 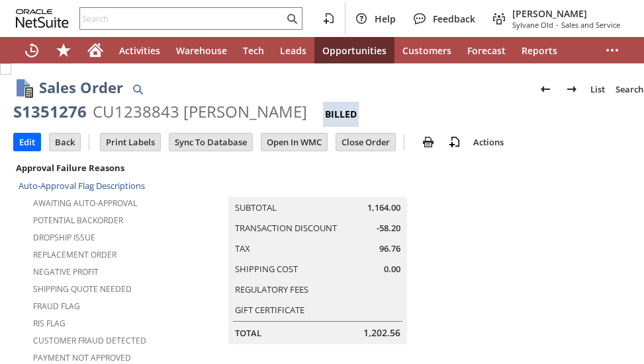 I want to click on span: Activities, so click(x=139, y=50).